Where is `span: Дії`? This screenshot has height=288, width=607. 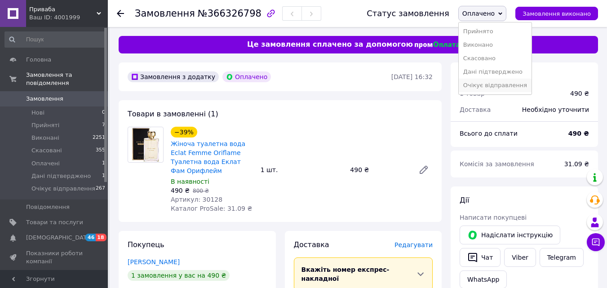
span: Дії is located at coordinates (464, 200).